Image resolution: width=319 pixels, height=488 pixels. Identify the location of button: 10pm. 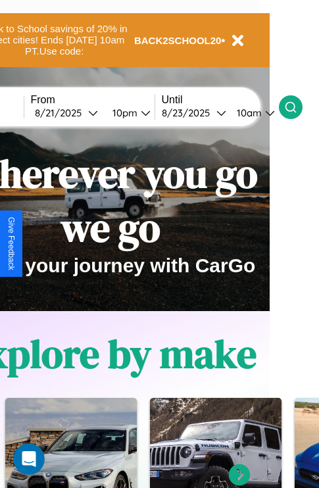
(128, 112).